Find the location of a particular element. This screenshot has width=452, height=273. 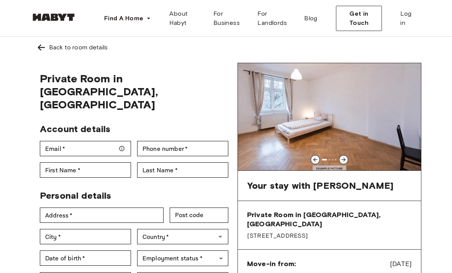

span: Get in Touch is located at coordinates (359, 18).